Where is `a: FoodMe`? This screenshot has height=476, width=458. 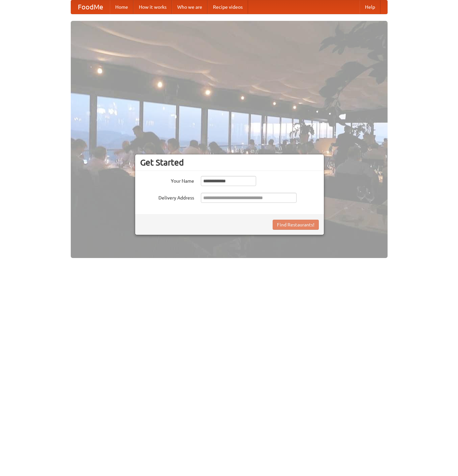
a: FoodMe is located at coordinates (90, 7).